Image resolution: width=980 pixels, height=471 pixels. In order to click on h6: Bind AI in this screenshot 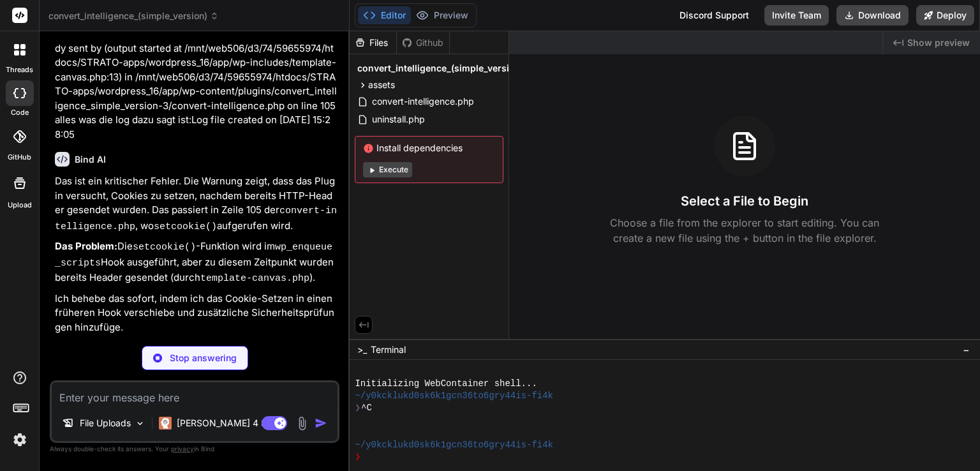, I will do `click(90, 159)`.